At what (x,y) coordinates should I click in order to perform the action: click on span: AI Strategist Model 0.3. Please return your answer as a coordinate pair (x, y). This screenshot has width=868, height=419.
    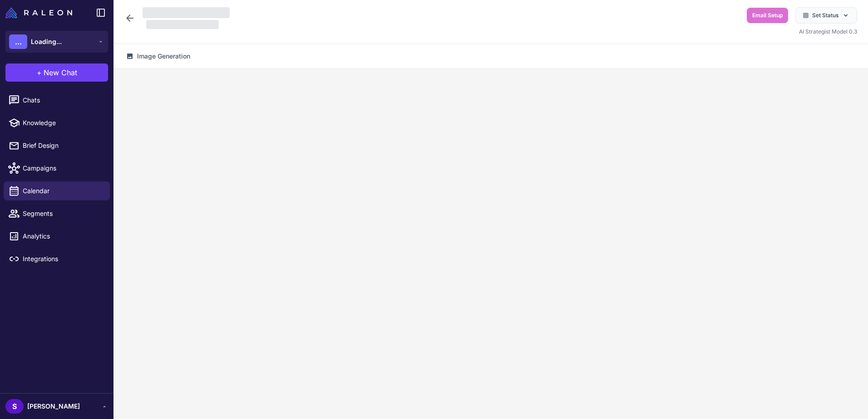
    Looking at the image, I should click on (828, 31).